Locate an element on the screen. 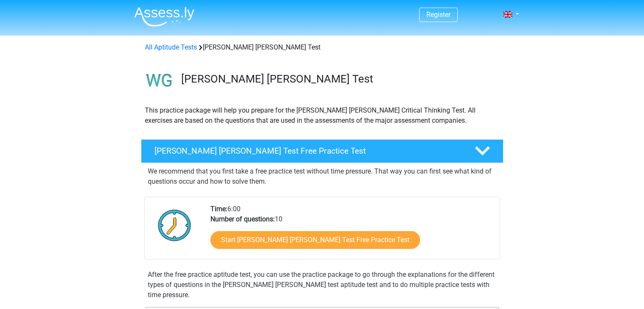 This screenshot has width=644, height=309. div: After the free practice aptitude test, you can use the practice package to go through the explana... is located at coordinates (322, 285).